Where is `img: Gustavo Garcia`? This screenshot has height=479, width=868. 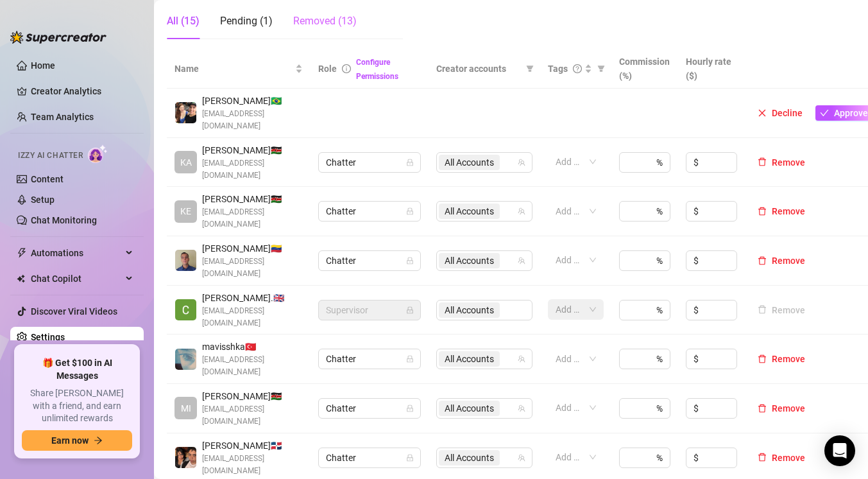
img: Gustavo Garcia is located at coordinates (185, 260).